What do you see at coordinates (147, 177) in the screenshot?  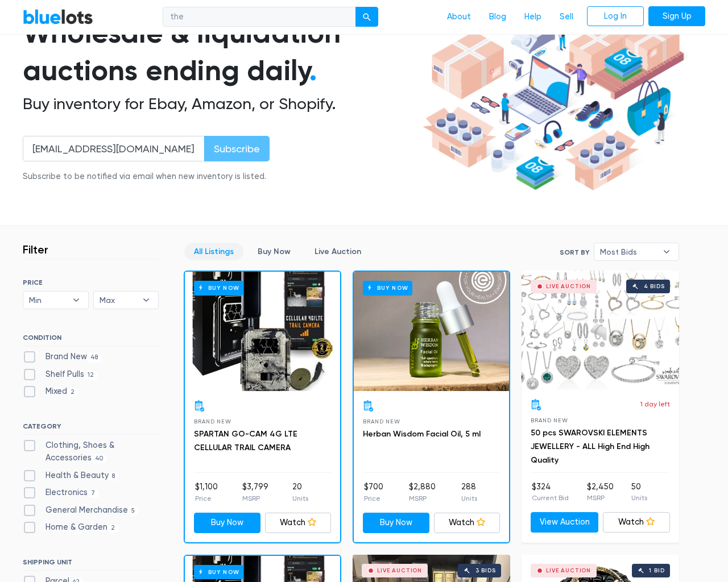 I see `div: Subscribe to be notified via email when new inventory is listed.` at bounding box center [147, 177].